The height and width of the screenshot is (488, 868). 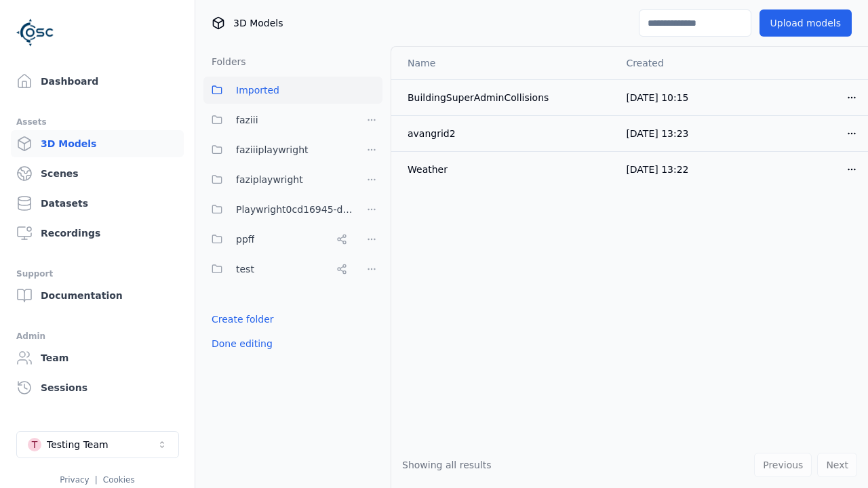 I want to click on span: faziiiplaywright, so click(x=272, y=150).